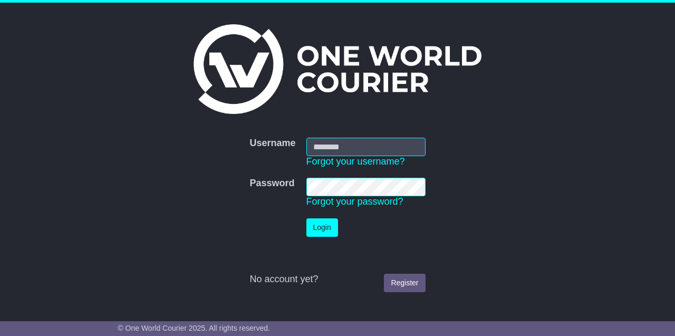  What do you see at coordinates (337, 280) in the screenshot?
I see `div: No account yet?` at bounding box center [337, 280].